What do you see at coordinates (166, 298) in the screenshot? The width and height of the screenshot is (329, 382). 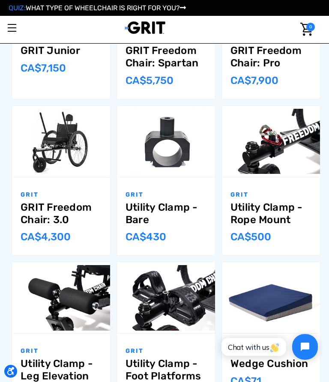 I see `img: Utility Clamp - Foot Platforms` at bounding box center [166, 298].